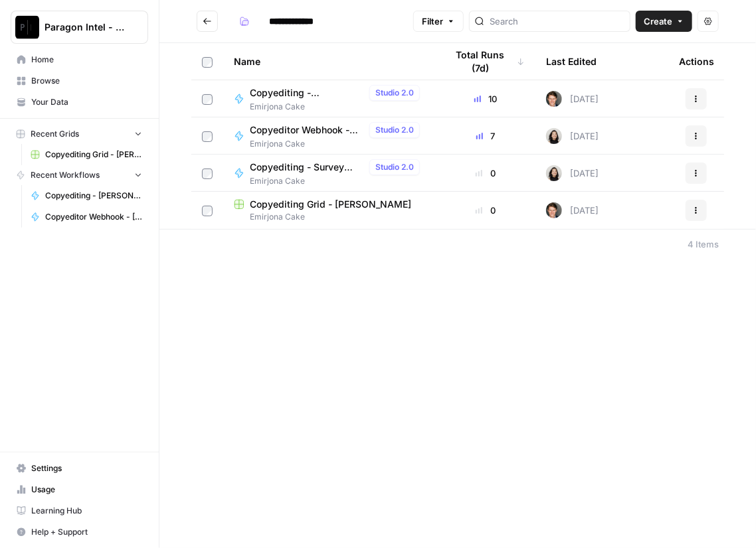  Describe the element at coordinates (86, 469) in the screenshot. I see `span: Settings` at that location.